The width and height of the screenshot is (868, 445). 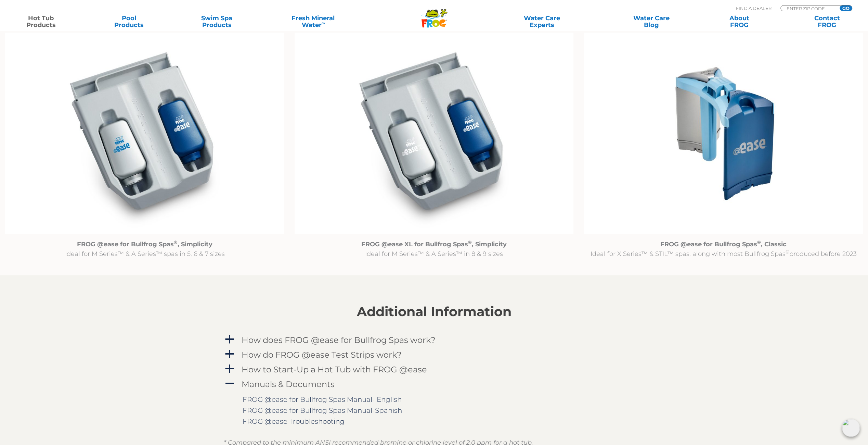 I want to click on a: ContactFROG, so click(x=827, y=22).